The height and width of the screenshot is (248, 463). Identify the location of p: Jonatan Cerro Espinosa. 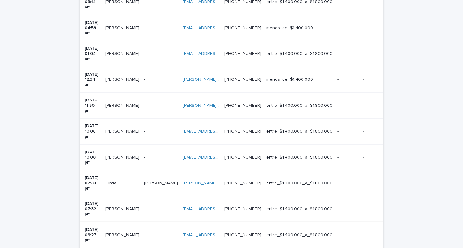
(123, 53).